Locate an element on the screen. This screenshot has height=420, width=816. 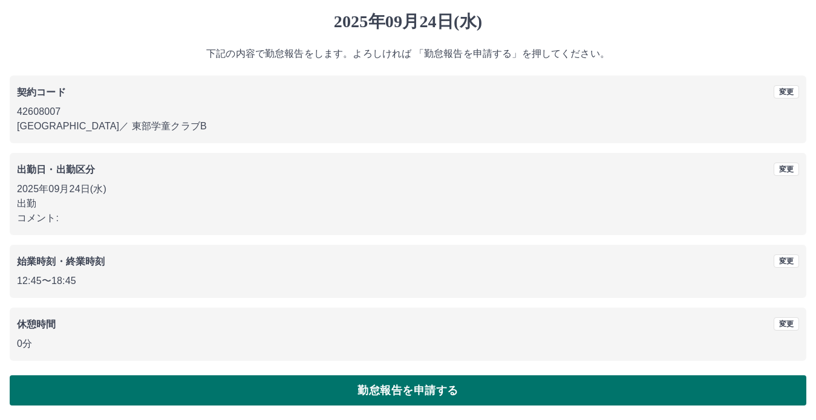
h1: 2025年09月24日(水) is located at coordinates (408, 22).